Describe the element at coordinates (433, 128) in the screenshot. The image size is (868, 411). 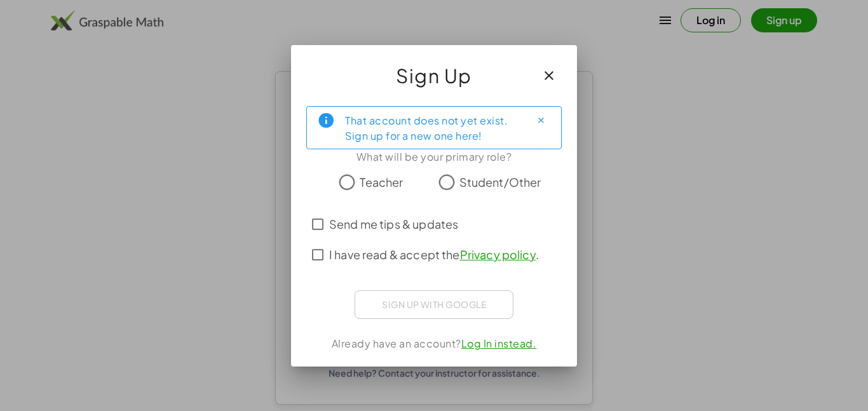
I see `div: That account does not yet exist. Sign up for a new one here!` at that location.